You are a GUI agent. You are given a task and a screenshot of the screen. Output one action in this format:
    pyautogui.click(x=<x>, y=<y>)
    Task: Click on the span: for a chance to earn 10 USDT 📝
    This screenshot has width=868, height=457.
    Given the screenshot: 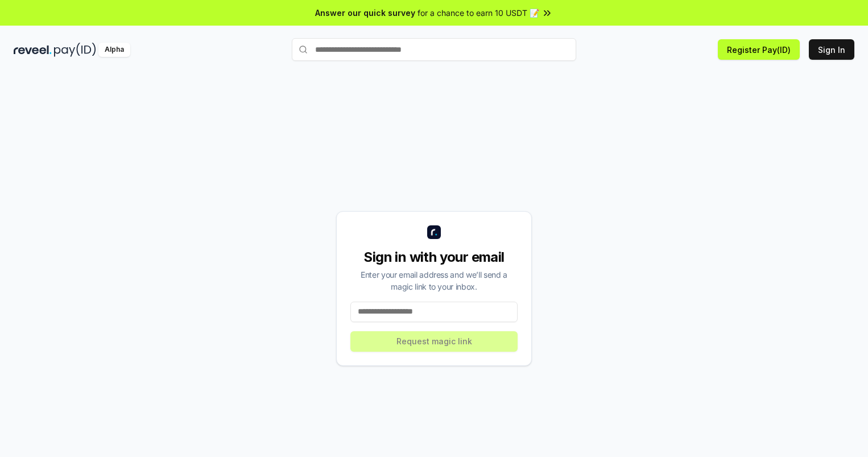 What is the action you would take?
    pyautogui.click(x=479, y=13)
    